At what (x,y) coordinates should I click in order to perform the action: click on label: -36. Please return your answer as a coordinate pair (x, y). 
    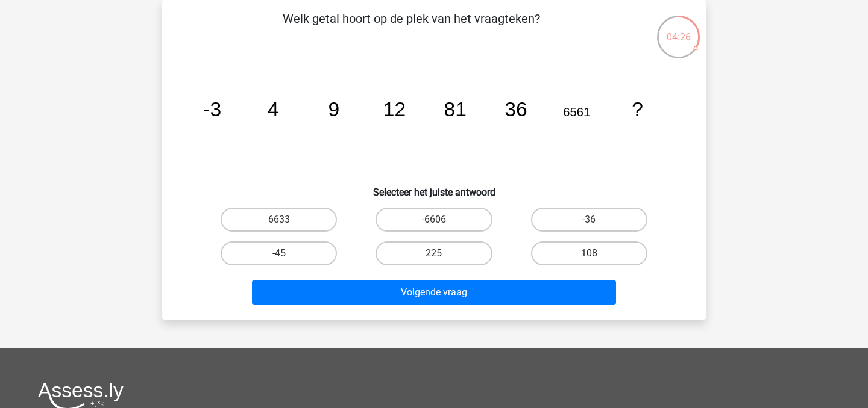
    Looking at the image, I should click on (589, 220).